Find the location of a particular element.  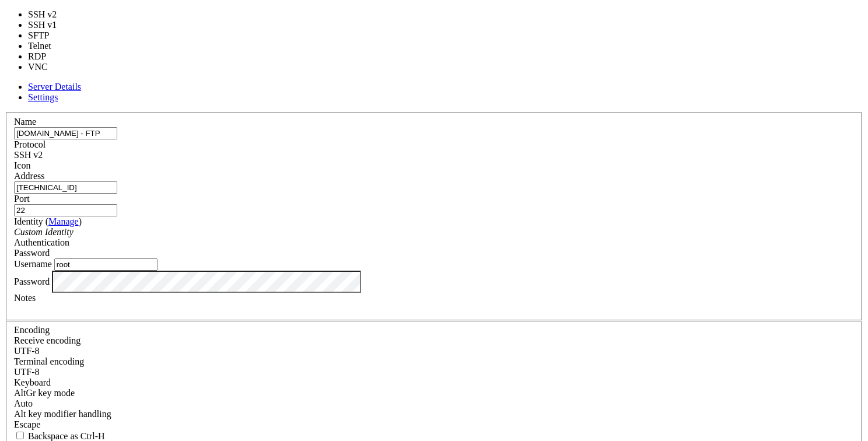

label: Identity is located at coordinates (47, 221).